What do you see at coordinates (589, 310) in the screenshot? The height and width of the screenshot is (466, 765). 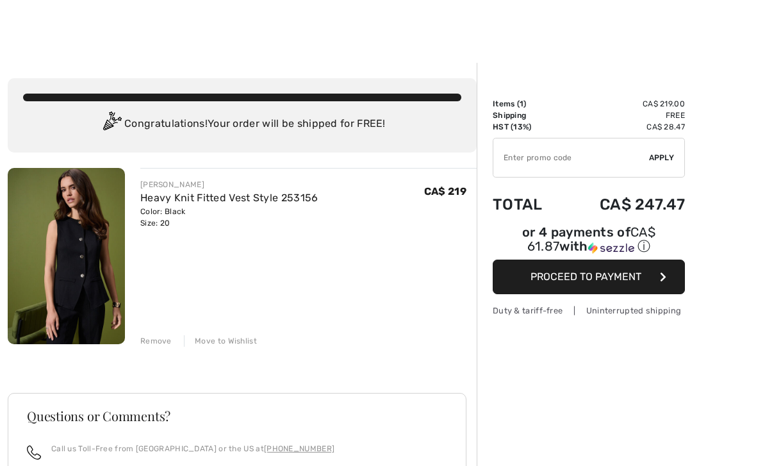 I see `div: Duty & tariff-free | Uninterrupted shipping` at bounding box center [589, 310].